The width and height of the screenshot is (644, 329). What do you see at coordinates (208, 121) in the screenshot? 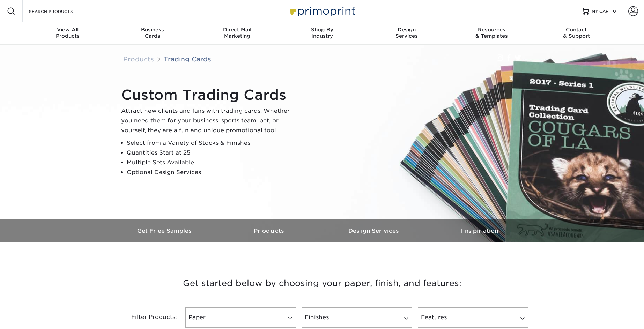
I see `p: Attract new clients and fans with trading cards. Whether you need them for your business, sports ...` at bounding box center [208, 121].